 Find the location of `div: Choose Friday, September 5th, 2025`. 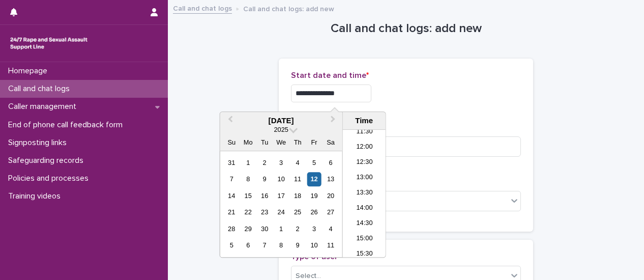

div: Choose Friday, September 5th, 2025 is located at coordinates (314, 163).